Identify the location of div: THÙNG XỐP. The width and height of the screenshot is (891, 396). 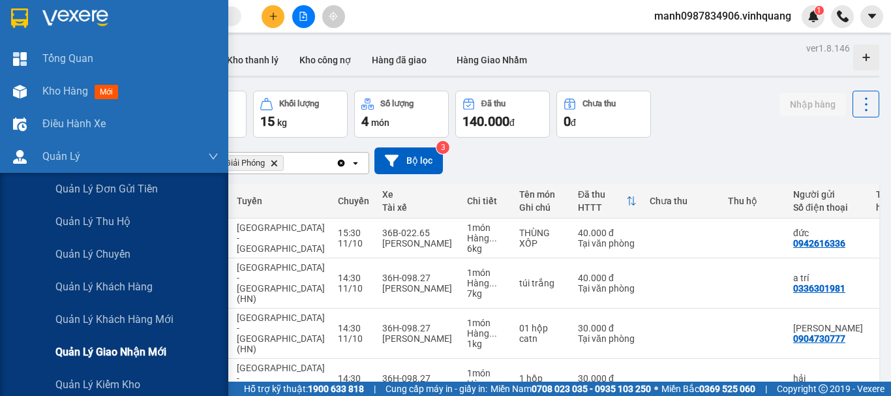
(542, 238).